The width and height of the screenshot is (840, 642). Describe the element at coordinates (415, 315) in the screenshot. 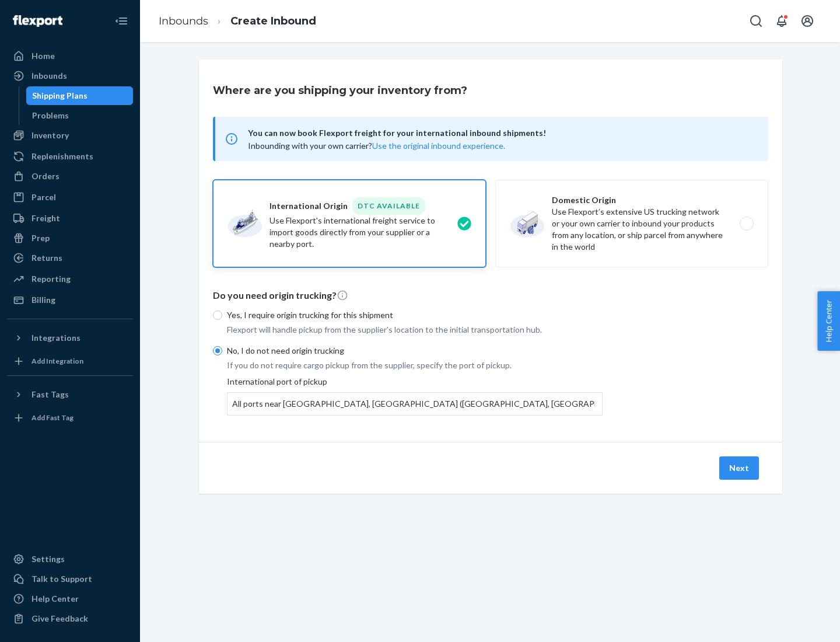

I see `p: Yes, I require origin trucking for this shipment` at that location.